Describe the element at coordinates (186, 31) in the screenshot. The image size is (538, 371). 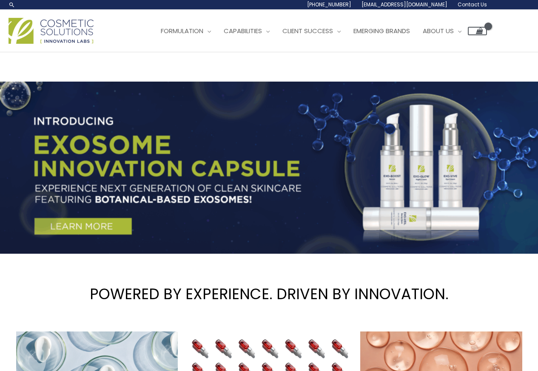
I see `a: Formulation` at that location.